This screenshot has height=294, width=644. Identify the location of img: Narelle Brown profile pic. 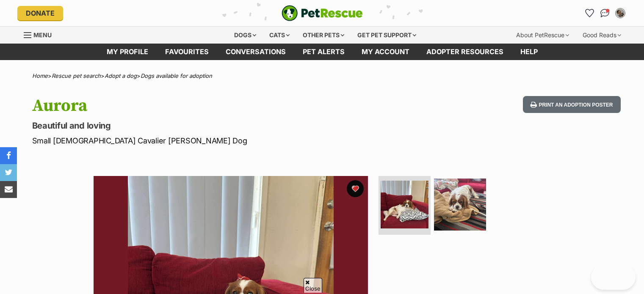
(620, 13).